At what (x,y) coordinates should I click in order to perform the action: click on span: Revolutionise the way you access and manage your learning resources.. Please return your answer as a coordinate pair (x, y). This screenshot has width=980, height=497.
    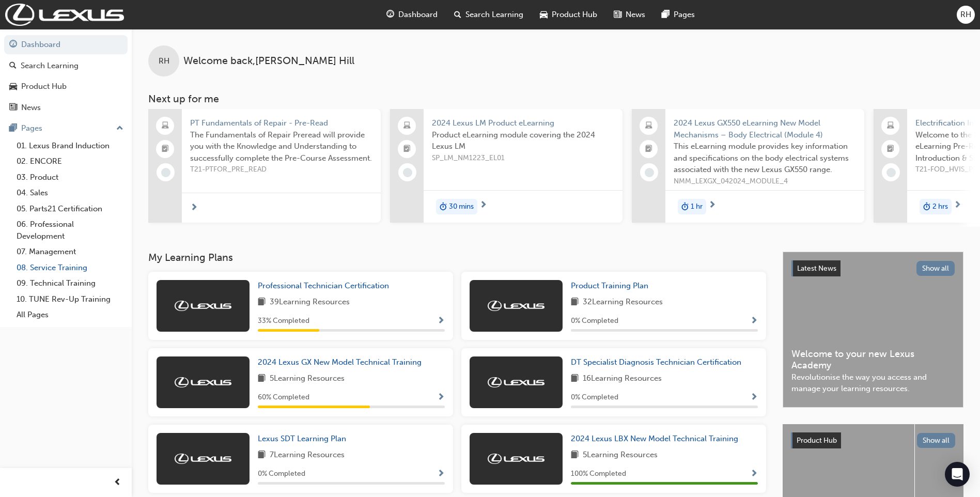
    Looking at the image, I should click on (874, 383).